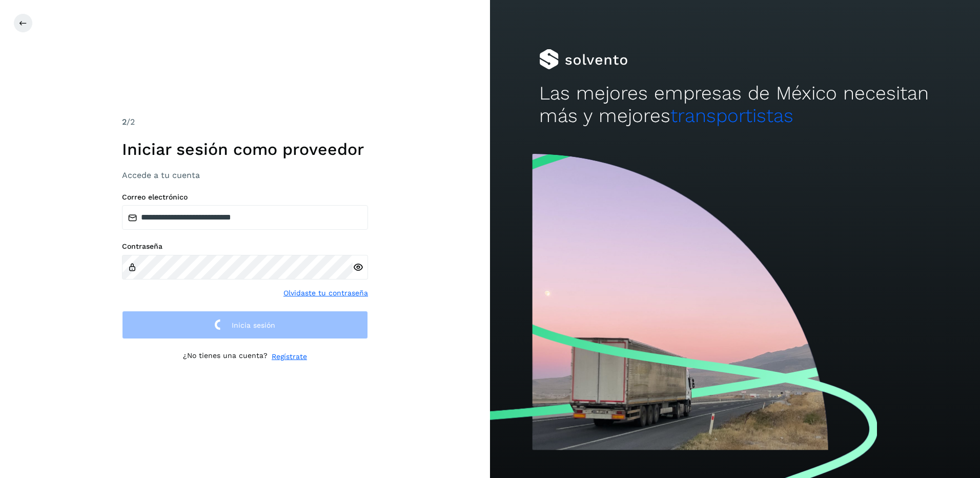 This screenshot has width=980, height=478. Describe the element at coordinates (245, 149) in the screenshot. I see `h1: Iniciar sesión como proveedor` at that location.